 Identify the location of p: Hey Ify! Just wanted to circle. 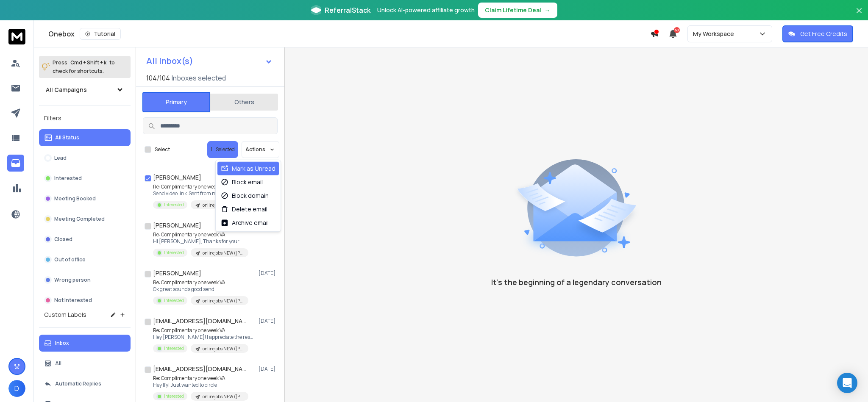
(200, 385).